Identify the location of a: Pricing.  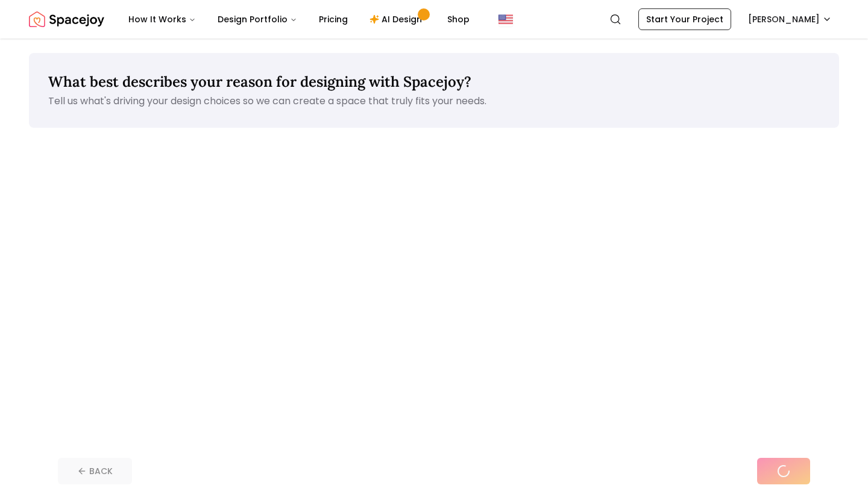
(333, 19).